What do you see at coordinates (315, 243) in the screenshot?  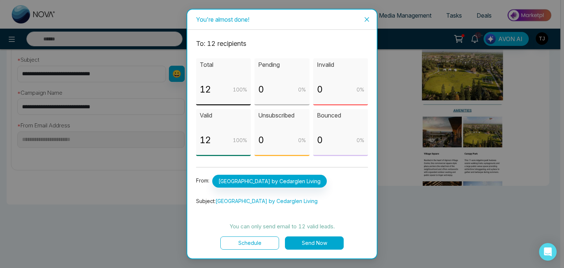 I see `button: Send Now` at bounding box center [315, 243].